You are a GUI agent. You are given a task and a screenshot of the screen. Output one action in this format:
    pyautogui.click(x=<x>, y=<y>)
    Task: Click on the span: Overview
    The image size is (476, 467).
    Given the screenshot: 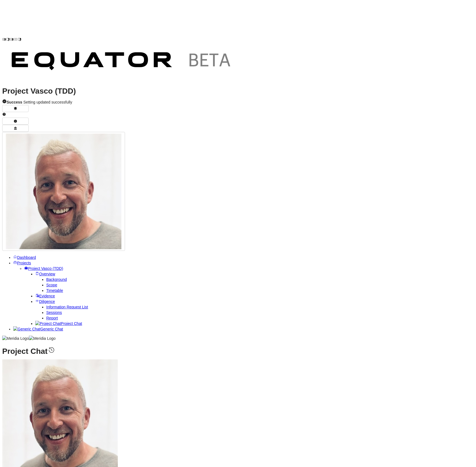 What is the action you would take?
    pyautogui.click(x=47, y=274)
    